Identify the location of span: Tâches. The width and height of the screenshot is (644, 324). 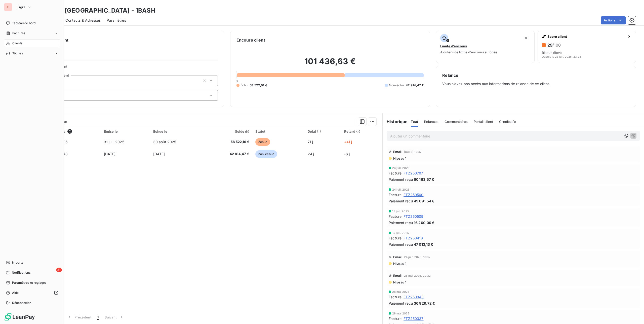
(18, 53).